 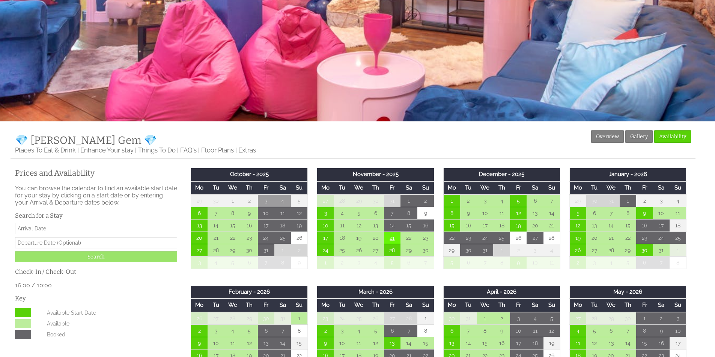 I want to click on th: November - 2025, so click(x=375, y=175).